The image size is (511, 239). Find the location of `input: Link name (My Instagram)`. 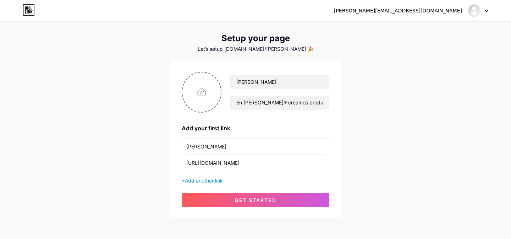

input: Link name (My Instagram) is located at coordinates (256, 146).